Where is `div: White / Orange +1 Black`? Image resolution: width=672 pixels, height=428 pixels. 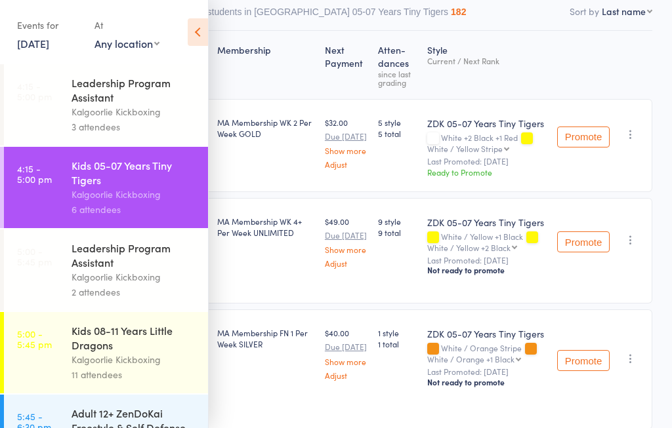 div: White / Orange +1 Black is located at coordinates (470, 359).